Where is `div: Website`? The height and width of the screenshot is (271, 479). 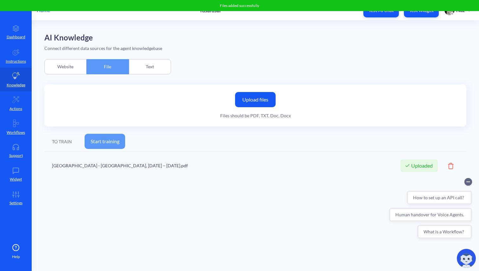
div: Website is located at coordinates (65, 67).